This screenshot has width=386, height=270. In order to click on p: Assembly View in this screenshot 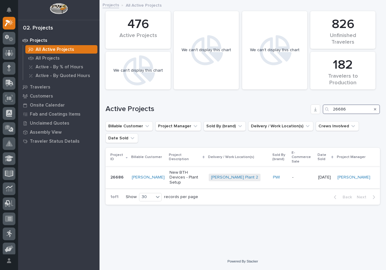, I will do `click(45, 133)`.